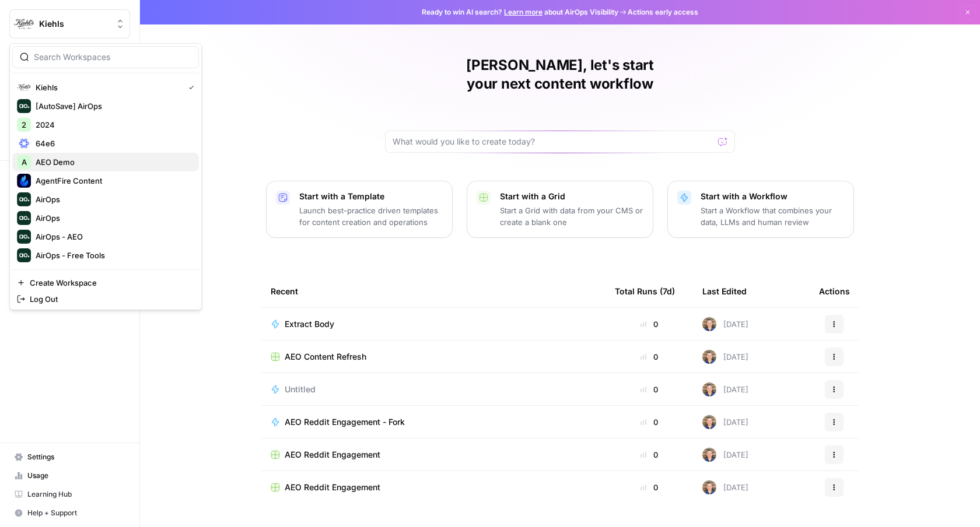 The height and width of the screenshot is (527, 980). What do you see at coordinates (76, 457) in the screenshot?
I see `span: Settings` at bounding box center [76, 457].